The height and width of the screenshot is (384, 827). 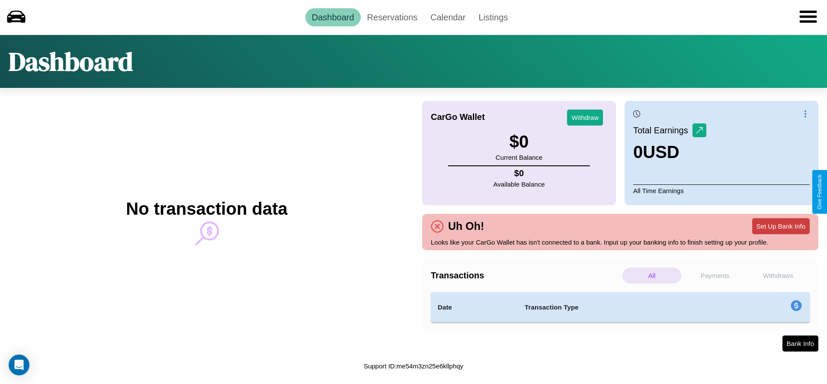 What do you see at coordinates (457, 117) in the screenshot?
I see `h4: CarGo Wallet` at bounding box center [457, 117].